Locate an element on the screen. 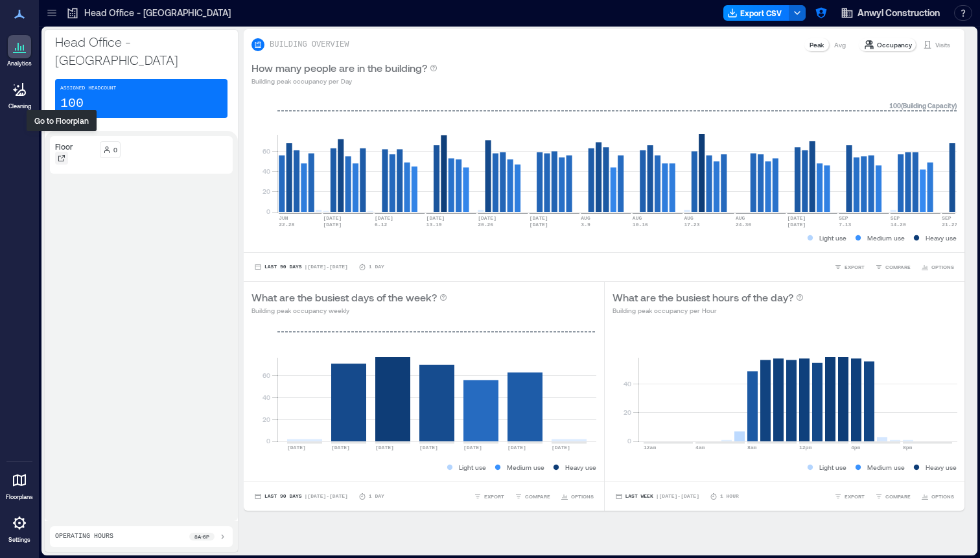  p: 8a - 6p is located at coordinates (201, 537).